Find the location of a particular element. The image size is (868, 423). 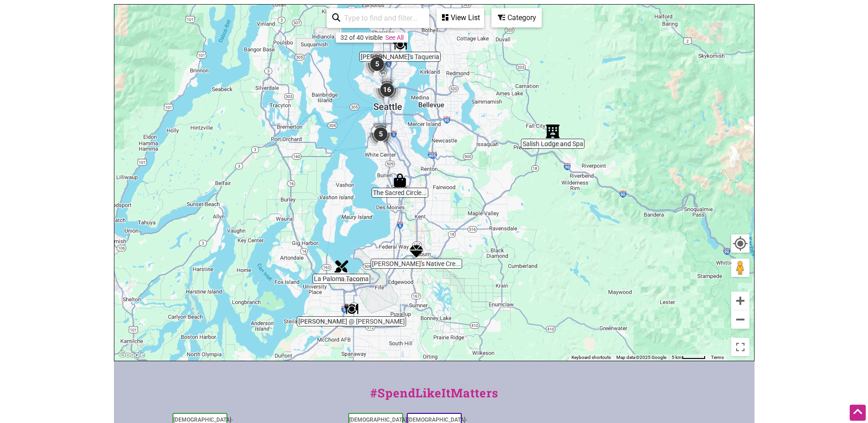

div: Scroll Back to Top is located at coordinates (857, 413).